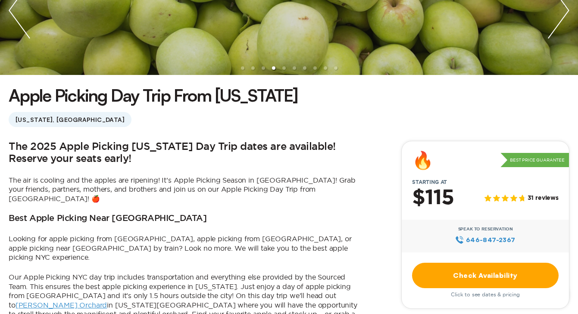 The width and height of the screenshot is (578, 314). I want to click on li: slide item 8, so click(315, 68).